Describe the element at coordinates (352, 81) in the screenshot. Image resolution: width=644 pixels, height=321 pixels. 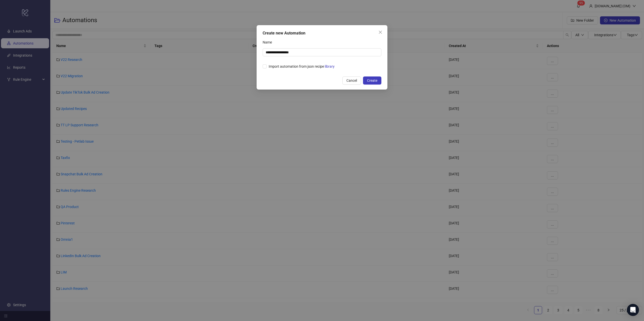
I see `button: Cancel` at that location.